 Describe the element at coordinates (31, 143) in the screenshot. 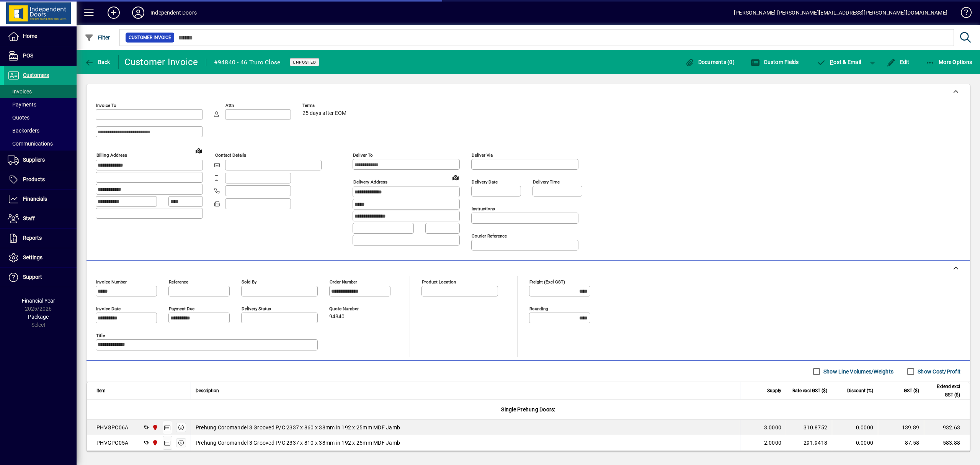

I see `span: Communications` at that location.